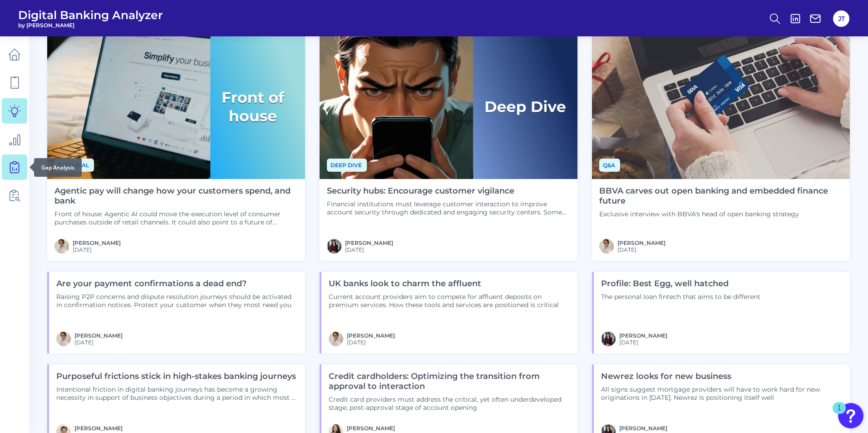 This screenshot has height=433, width=868. What do you see at coordinates (347, 165) in the screenshot?
I see `span: Deep dive` at bounding box center [347, 165].